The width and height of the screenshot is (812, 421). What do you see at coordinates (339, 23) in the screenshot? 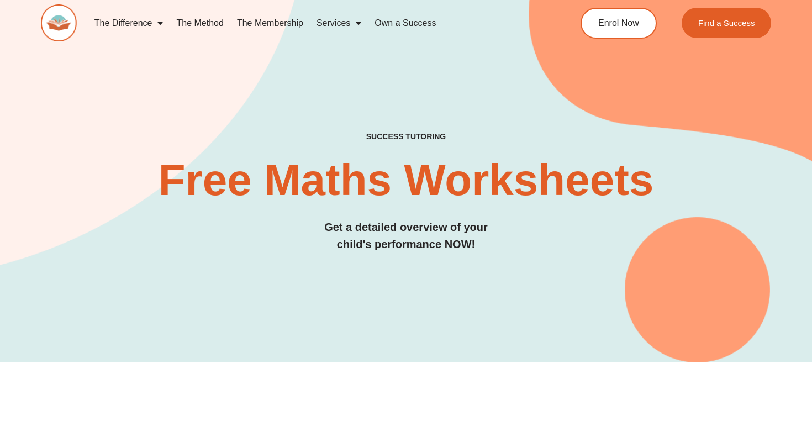
I see `a: Services` at bounding box center [339, 23].